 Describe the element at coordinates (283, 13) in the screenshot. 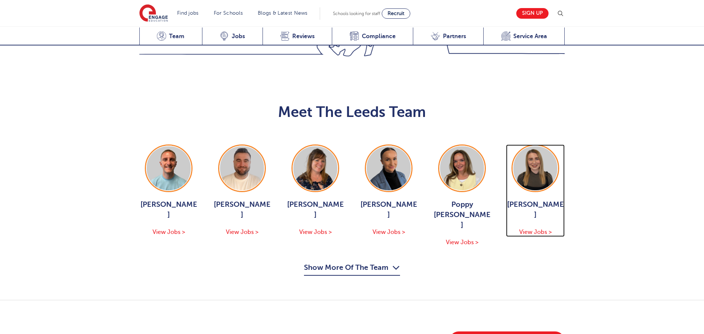

I see `a: Blogs & Latest News` at that location.